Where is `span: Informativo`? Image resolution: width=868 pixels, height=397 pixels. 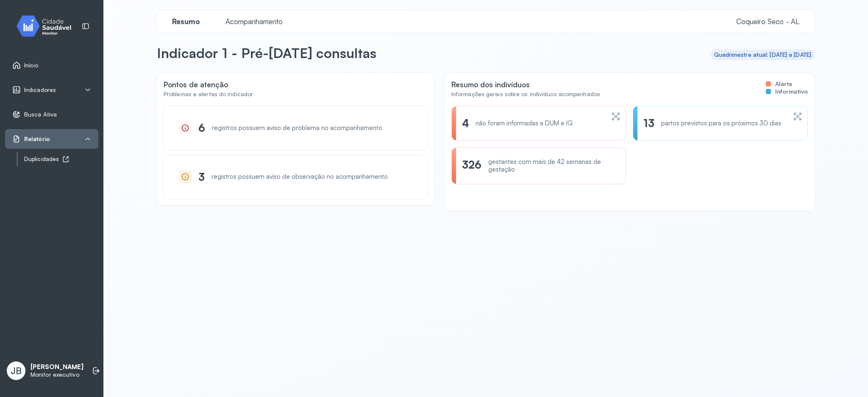
span: Informativo is located at coordinates (791, 91).